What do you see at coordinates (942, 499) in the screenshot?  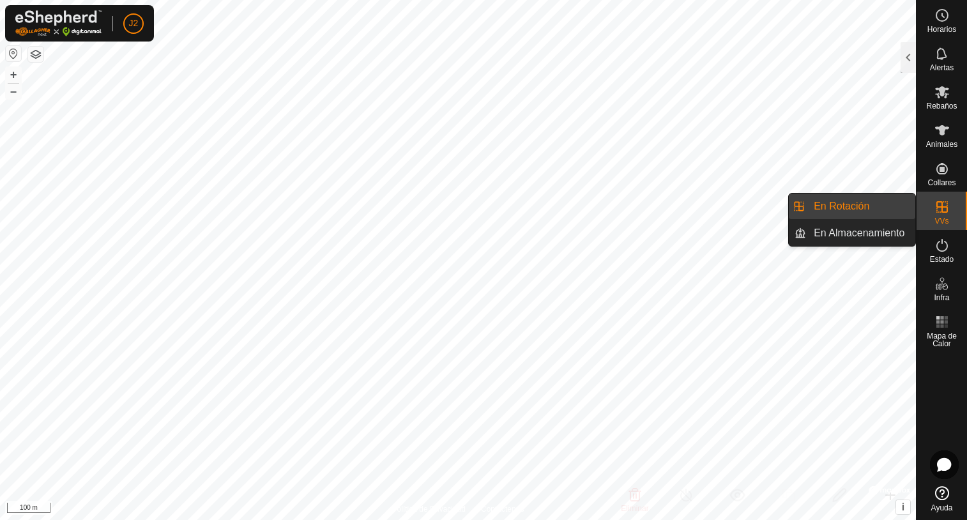 I see `a: Ayuda` at bounding box center [942, 499].